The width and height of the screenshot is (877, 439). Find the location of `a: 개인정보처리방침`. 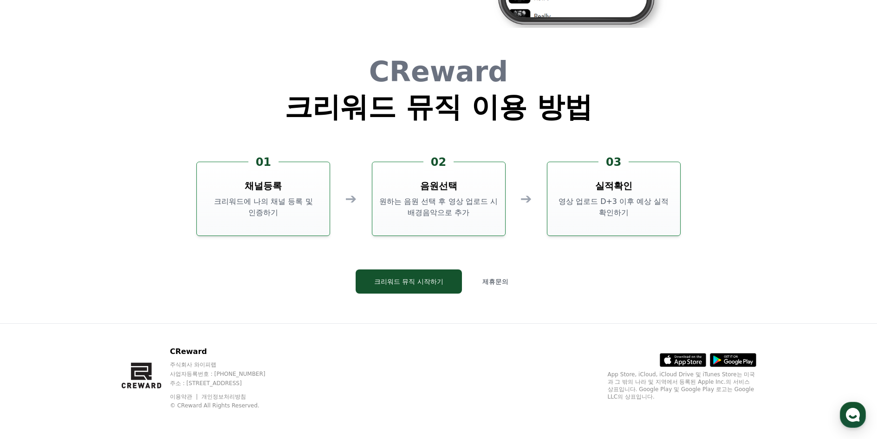

a: 개인정보처리방침 is located at coordinates (224, 396).